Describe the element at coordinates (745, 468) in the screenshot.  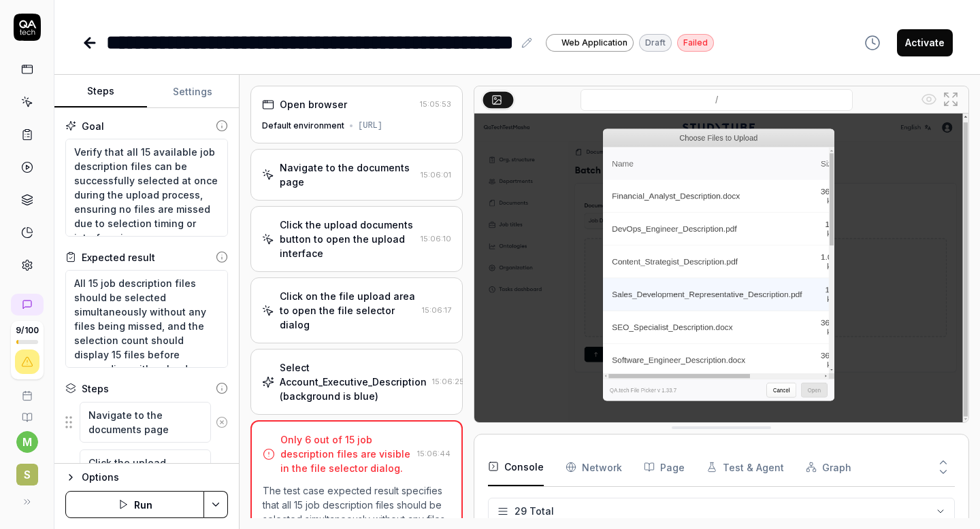
I see `button: Test & Agent` at that location.